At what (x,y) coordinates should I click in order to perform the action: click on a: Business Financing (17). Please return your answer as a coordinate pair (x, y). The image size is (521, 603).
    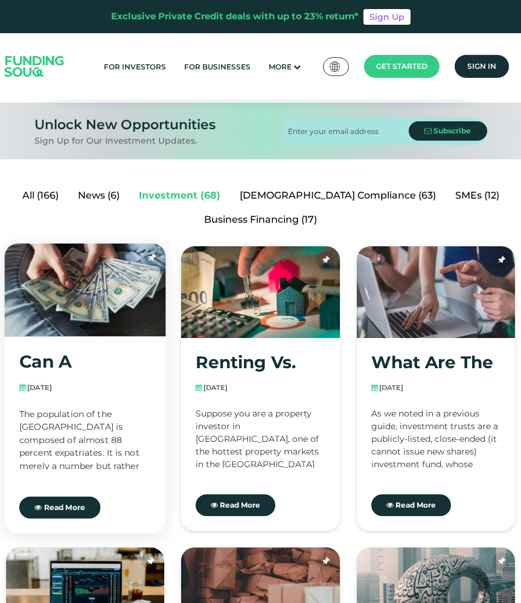
    Looking at the image, I should click on (260, 220).